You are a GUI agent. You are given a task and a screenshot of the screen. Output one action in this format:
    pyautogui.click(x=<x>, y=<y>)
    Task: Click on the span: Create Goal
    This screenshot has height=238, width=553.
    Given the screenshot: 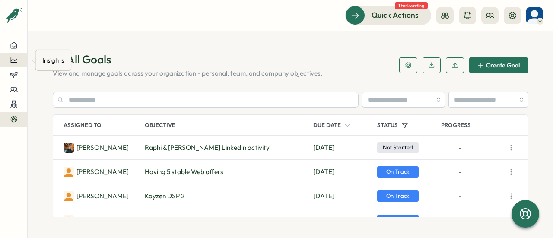 What is the action you would take?
    pyautogui.click(x=503, y=65)
    